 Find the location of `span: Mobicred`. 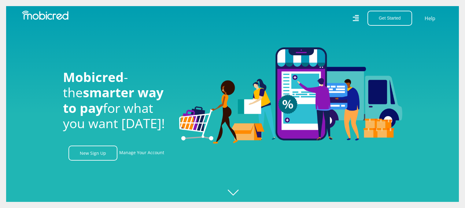

span: Mobicred is located at coordinates (93, 77).